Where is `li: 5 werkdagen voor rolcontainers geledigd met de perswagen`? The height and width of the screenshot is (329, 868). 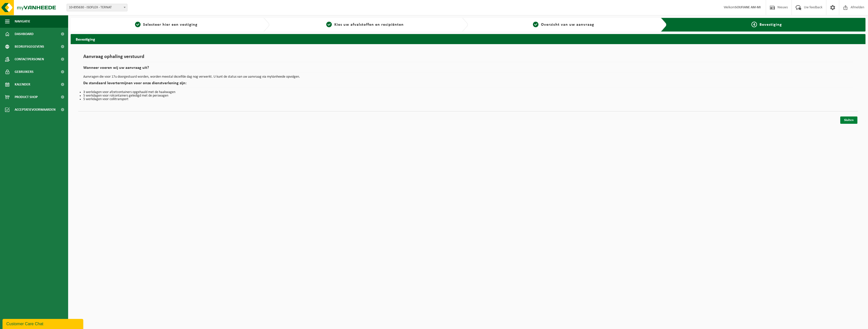
li: 5 werkdagen voor rolcontainers geledigd met de perswagen is located at coordinates (468, 96).